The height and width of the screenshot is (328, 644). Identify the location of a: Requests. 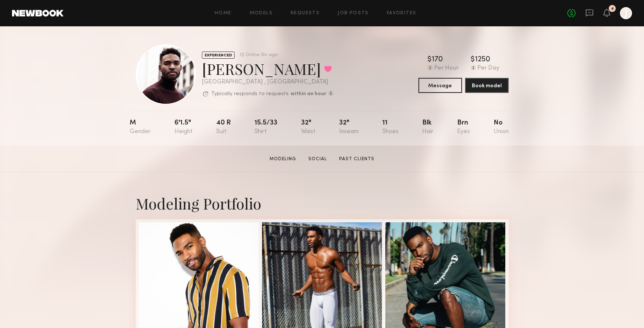
(305, 13).